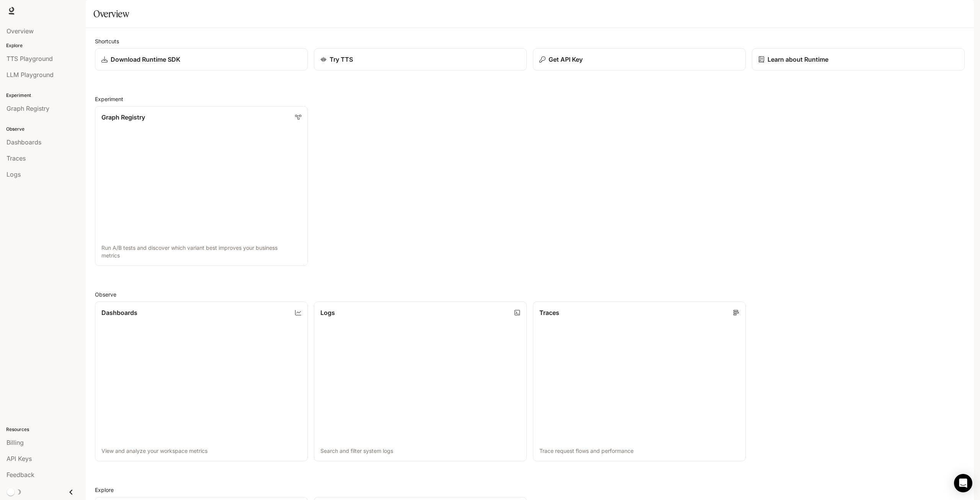 Image resolution: width=980 pixels, height=500 pixels. What do you see at coordinates (145, 59) in the screenshot?
I see `p: Download Runtime SDK` at bounding box center [145, 59].